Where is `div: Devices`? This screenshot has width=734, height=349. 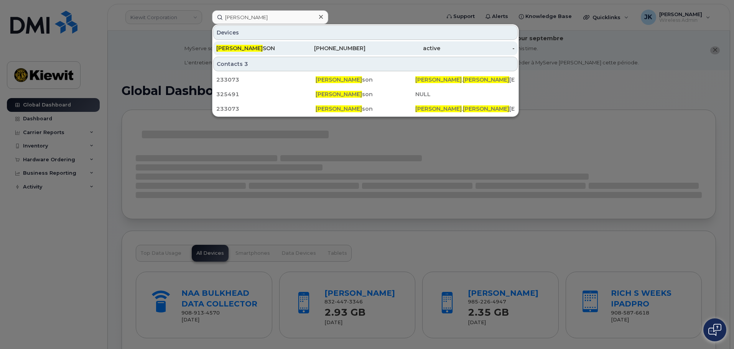
div: Devices is located at coordinates (366, 33).